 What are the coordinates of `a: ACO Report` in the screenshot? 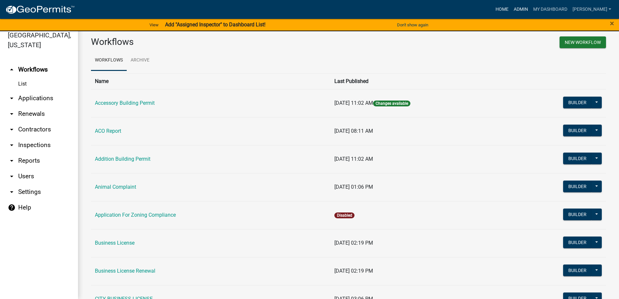 It's located at (108, 131).